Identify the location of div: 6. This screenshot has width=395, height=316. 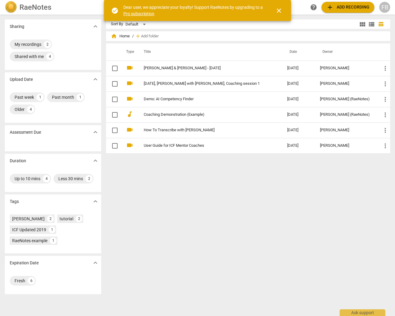
(31, 281).